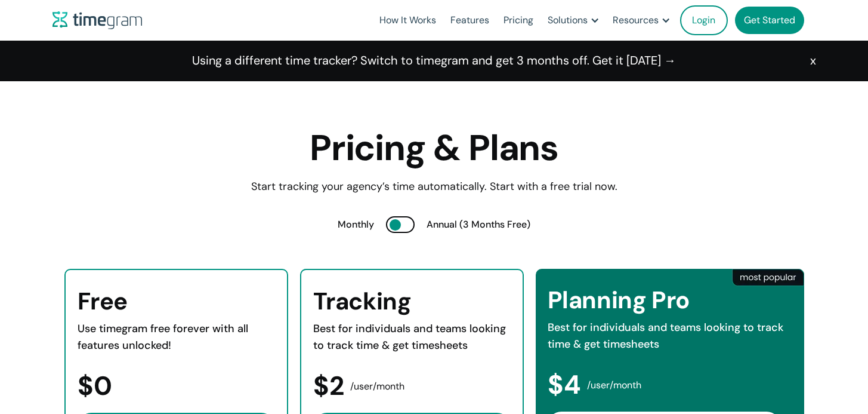  What do you see at coordinates (434, 148) in the screenshot?
I see `h1: Pricing & Plans` at bounding box center [434, 148].